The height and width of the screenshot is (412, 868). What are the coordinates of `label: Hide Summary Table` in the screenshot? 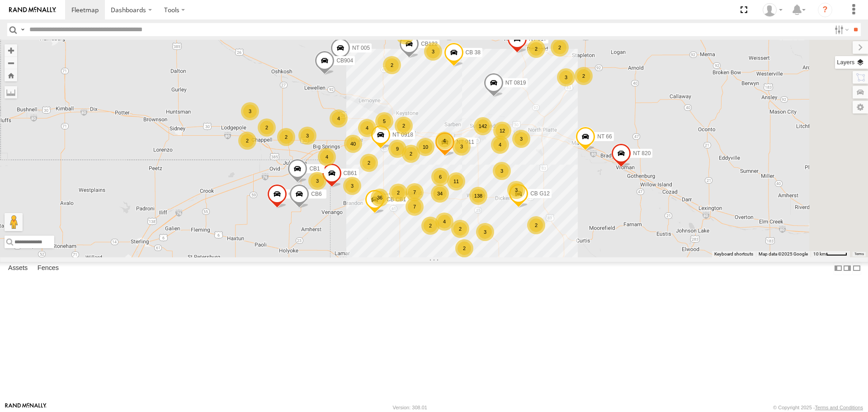 It's located at (857, 268).